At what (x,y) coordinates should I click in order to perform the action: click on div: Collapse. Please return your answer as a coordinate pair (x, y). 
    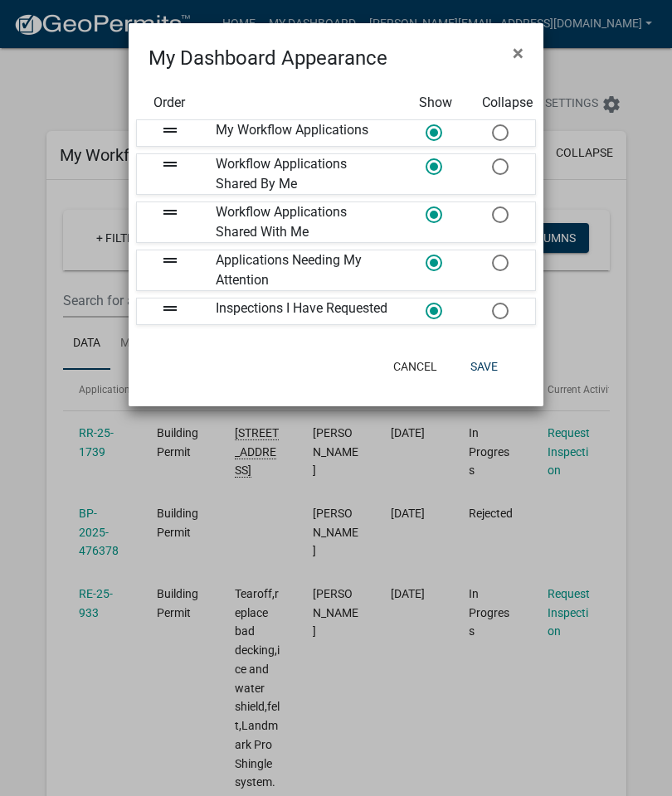
    Looking at the image, I should click on (502, 103).